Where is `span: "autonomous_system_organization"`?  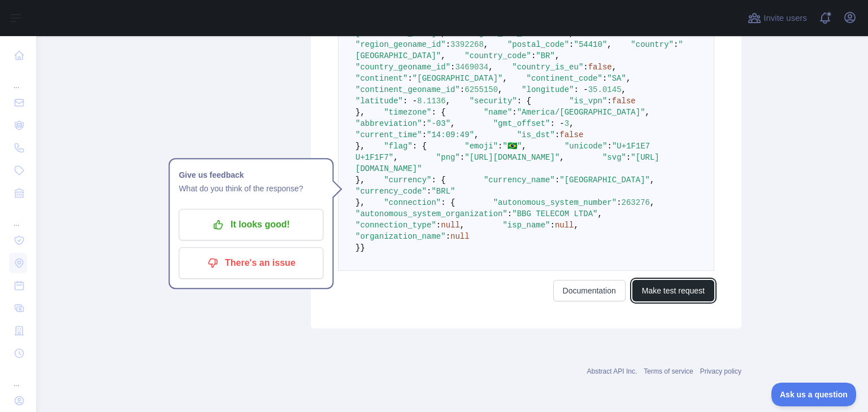 span: "autonomous_system_organization" is located at coordinates (432, 214).